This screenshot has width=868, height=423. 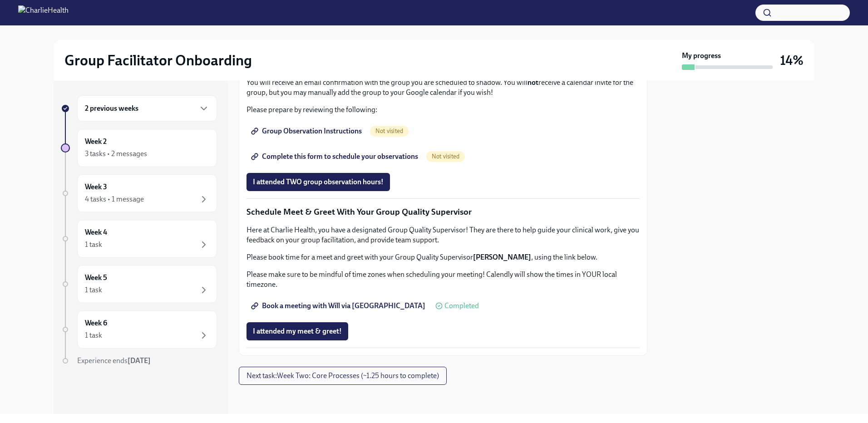 What do you see at coordinates (115, 154) in the screenshot?
I see `div: 3 tasks • 2 messages` at bounding box center [115, 154].